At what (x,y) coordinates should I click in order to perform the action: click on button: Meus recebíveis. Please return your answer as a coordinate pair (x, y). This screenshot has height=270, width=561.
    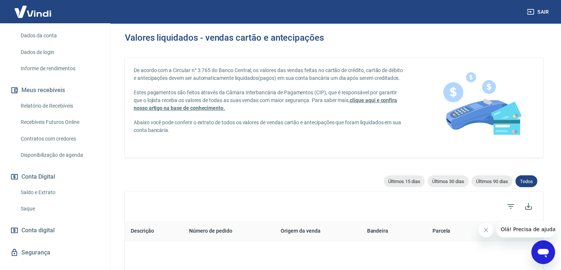
    Looking at the image, I should click on (55, 90).